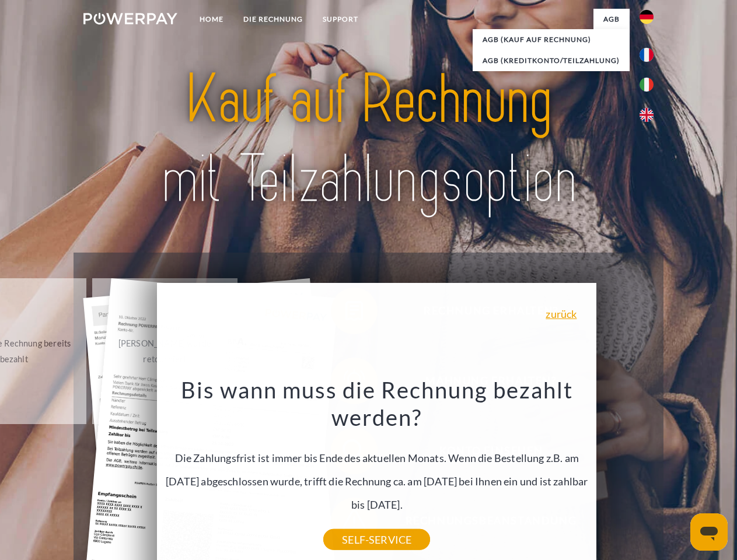 This screenshot has height=560, width=737. Describe the element at coordinates (647, 54) in the screenshot. I see `img: fr` at that location.